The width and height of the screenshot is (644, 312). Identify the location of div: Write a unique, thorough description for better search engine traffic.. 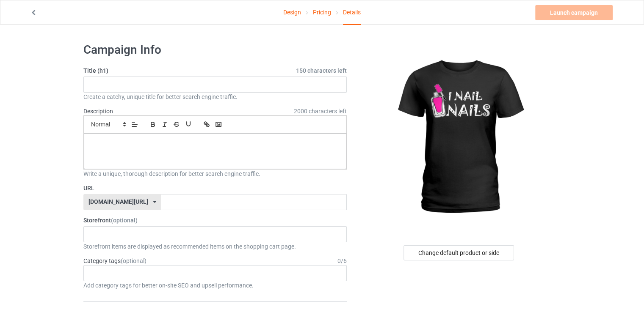
(215, 174).